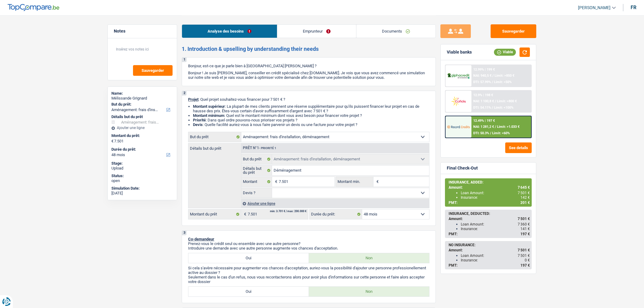  I want to click on p: Introduire une demande avec une autre personne augmente vos chances d'acceptation., so click(308, 248).